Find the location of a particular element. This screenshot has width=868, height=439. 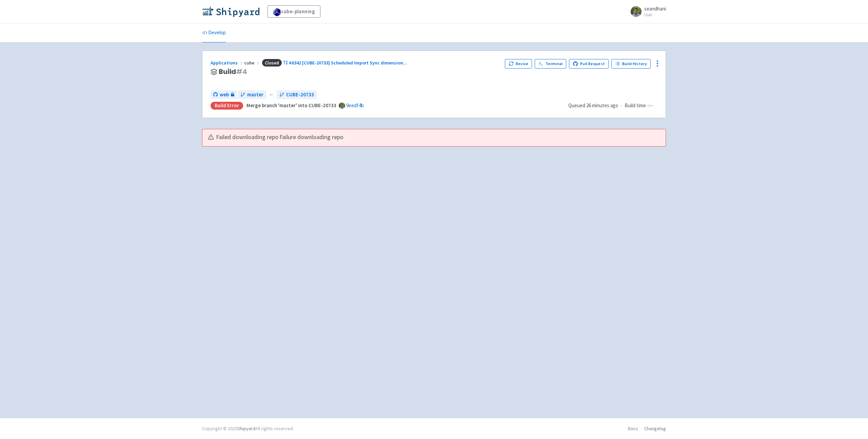

span: master is located at coordinates (255, 95).